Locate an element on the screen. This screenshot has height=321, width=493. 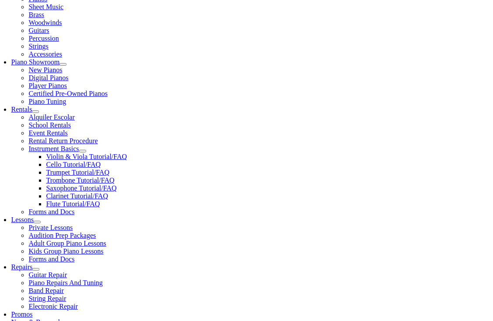
span: Percussion is located at coordinates (43, 38).